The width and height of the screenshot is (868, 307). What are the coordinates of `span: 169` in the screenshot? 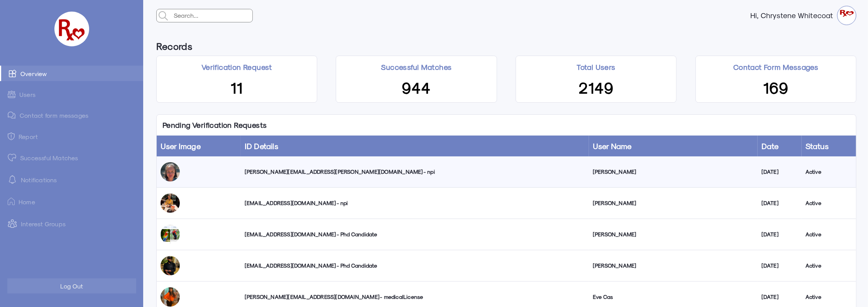 It's located at (776, 87).